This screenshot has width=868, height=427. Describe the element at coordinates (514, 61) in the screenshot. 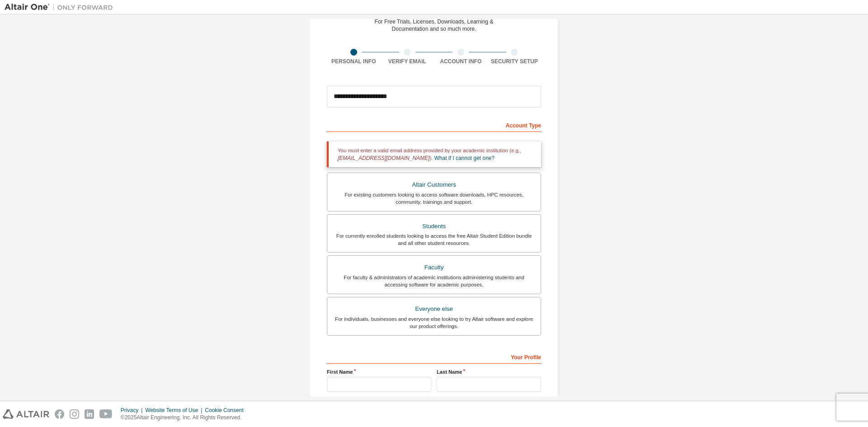

I see `div: Security Setup` at that location.